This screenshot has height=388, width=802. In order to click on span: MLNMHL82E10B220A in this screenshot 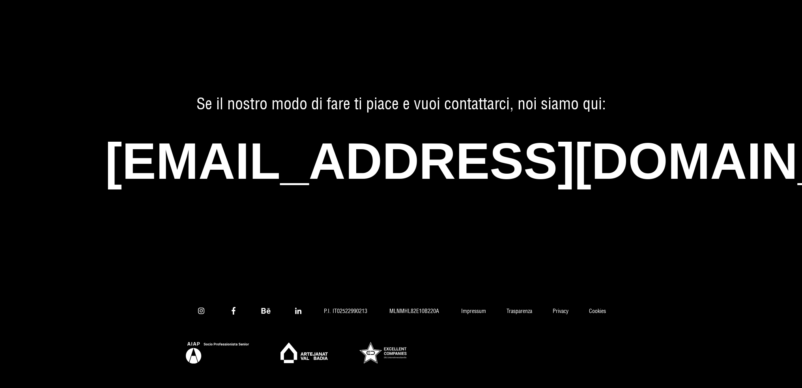, I will do `click(414, 311)`.